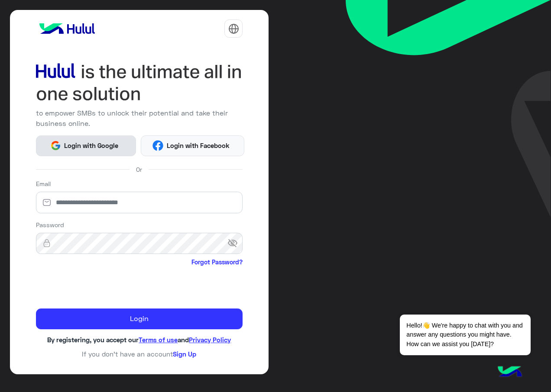 This screenshot has width=551, height=392. What do you see at coordinates (140, 118) in the screenshot?
I see `p: to empower SMBs to unlock their potential and take their business online.` at bounding box center [140, 118].